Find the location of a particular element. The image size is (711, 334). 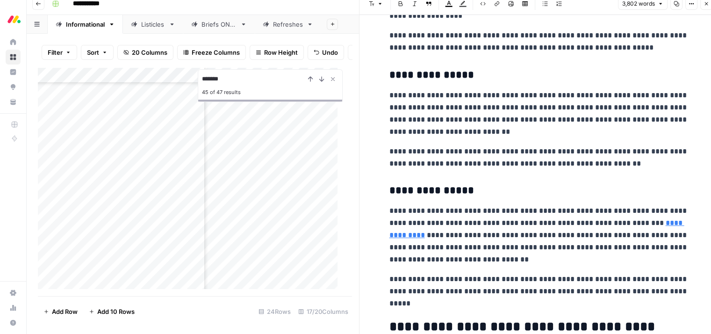

div: 17/20 Columns is located at coordinates (323, 311).